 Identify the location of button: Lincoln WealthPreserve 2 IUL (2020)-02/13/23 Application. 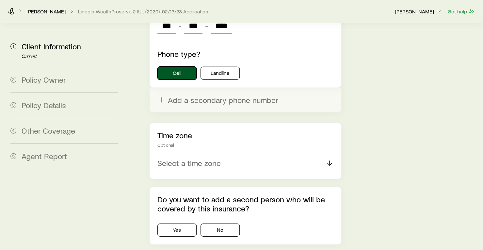
(143, 11).